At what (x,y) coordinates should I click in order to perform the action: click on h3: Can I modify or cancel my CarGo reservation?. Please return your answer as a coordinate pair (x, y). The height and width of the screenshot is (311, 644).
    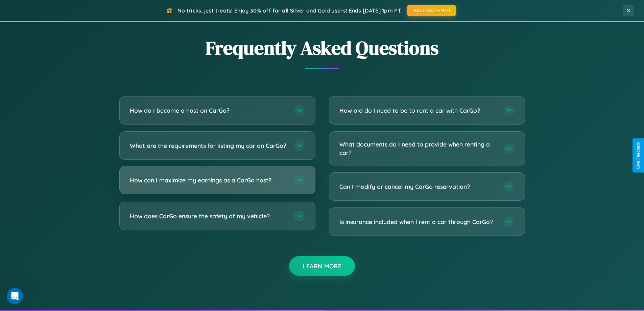
    Looking at the image, I should click on (418, 187).